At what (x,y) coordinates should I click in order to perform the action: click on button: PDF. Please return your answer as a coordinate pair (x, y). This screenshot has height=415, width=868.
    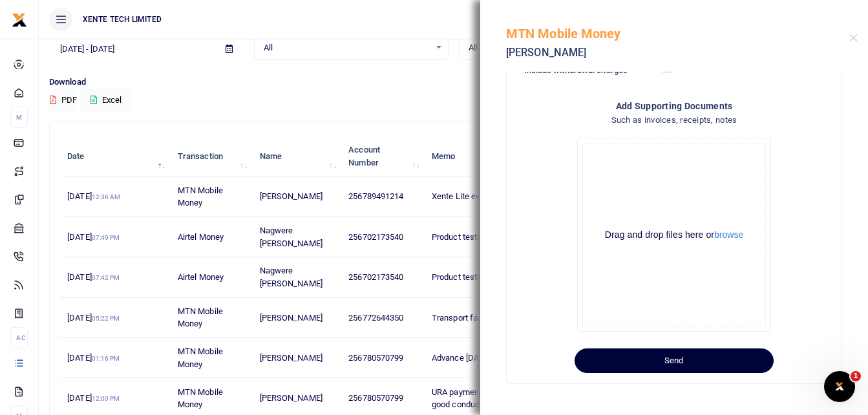
    Looking at the image, I should click on (63, 100).